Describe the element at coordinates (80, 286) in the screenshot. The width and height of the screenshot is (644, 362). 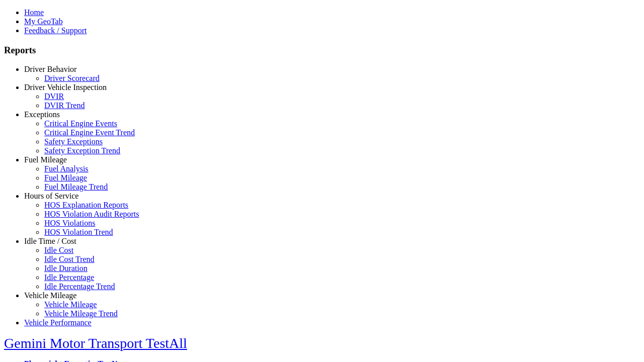
I see `a: Idle Percentage Trend` at that location.